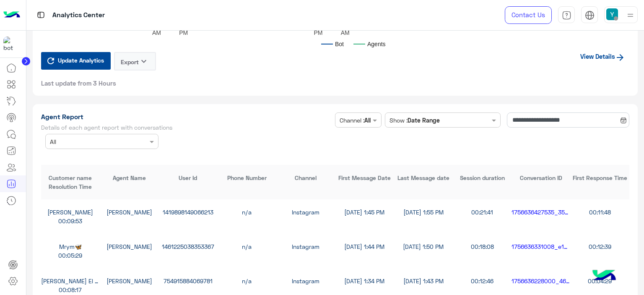 The image size is (644, 295). Describe the element at coordinates (12, 15) in the screenshot. I see `img: Logo` at that location.